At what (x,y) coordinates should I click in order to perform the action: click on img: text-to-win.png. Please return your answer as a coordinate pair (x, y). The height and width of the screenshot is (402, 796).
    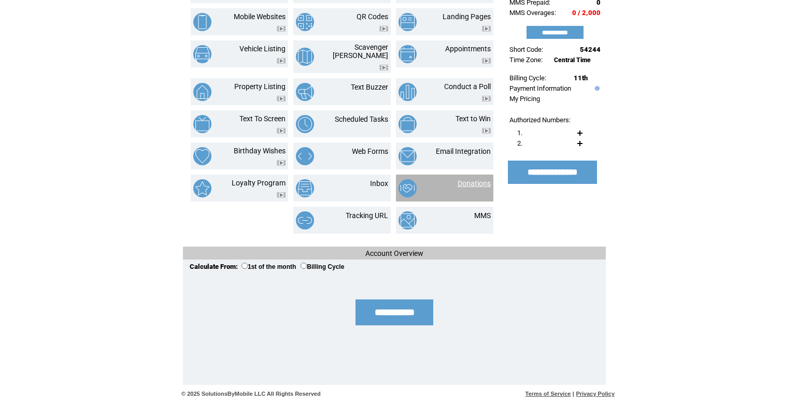
    Looking at the image, I should click on (407, 124).